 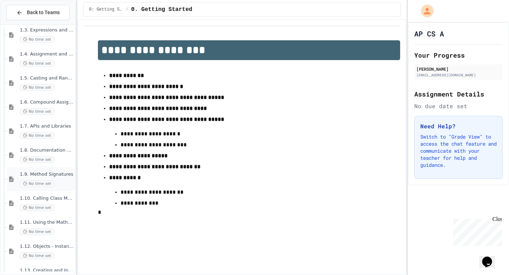 I want to click on h2: Assignment Details, so click(x=459, y=94).